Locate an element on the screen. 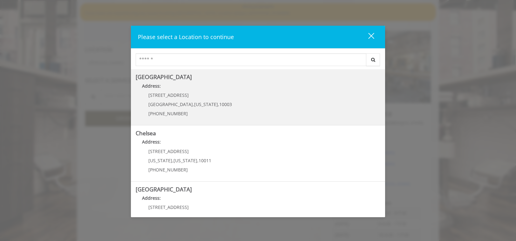 Image resolution: width=516 pixels, height=241 pixels. span: 10003 is located at coordinates (226, 104).